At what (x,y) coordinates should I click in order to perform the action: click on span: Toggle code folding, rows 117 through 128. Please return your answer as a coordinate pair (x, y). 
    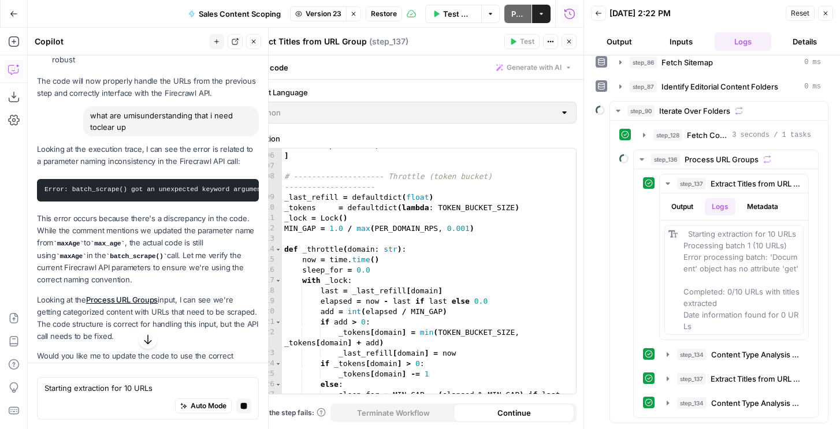
    Looking at the image, I should click on (278, 281).